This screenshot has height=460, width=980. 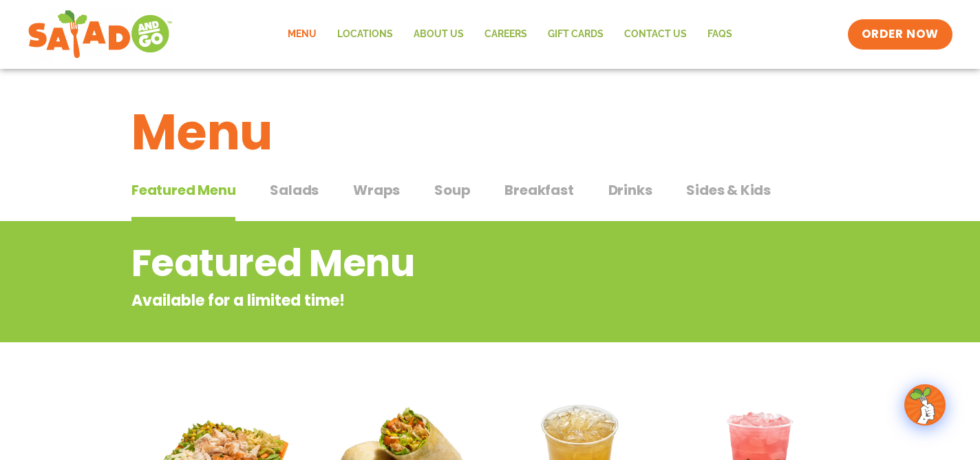 What do you see at coordinates (539, 190) in the screenshot?
I see `span: Breakfast` at bounding box center [539, 190].